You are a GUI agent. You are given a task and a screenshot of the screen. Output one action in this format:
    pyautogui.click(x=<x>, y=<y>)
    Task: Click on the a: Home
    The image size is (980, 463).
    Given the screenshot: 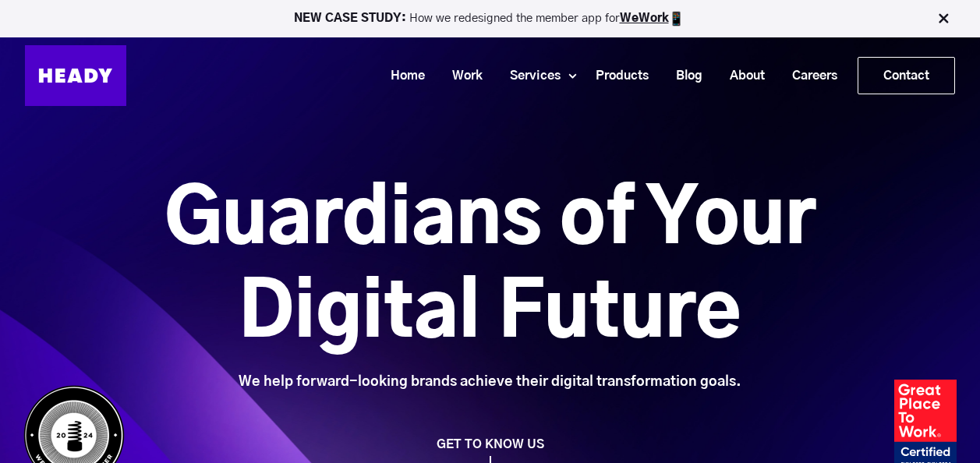 What is the action you would take?
    pyautogui.click(x=401, y=75)
    